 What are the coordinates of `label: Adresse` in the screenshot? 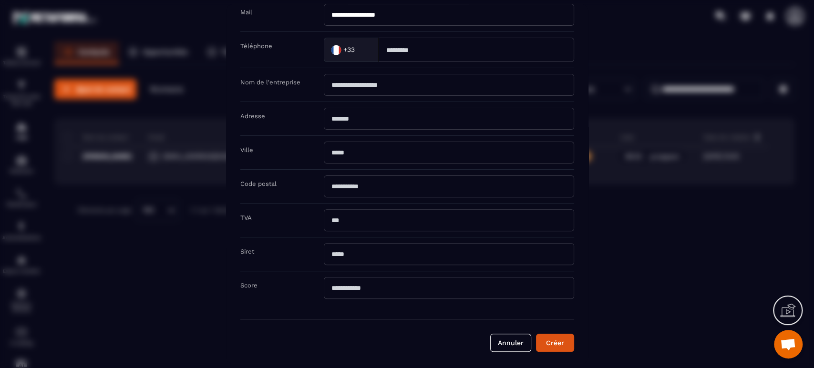 It's located at (253, 116).